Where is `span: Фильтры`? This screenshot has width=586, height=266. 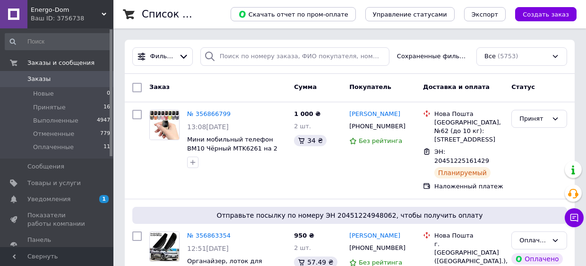
span: Фильтры is located at coordinates (163, 56).